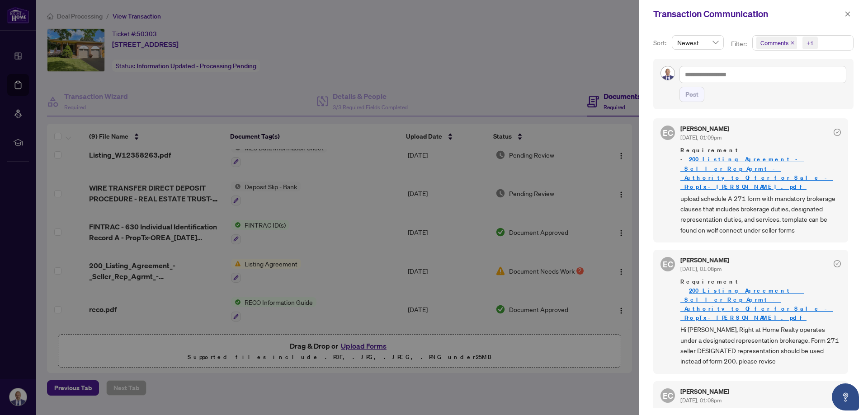 The image size is (868, 415). What do you see at coordinates (667, 73) in the screenshot?
I see `img: Profile Icon` at bounding box center [667, 73].